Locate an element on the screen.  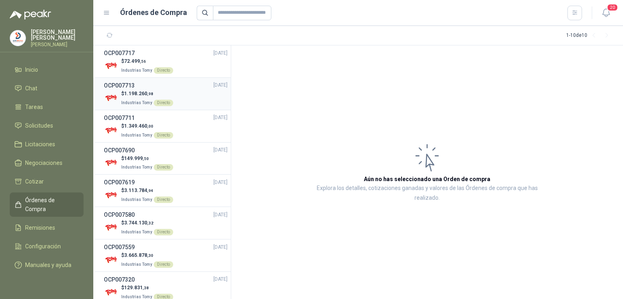
h3: Aún no has seleccionado una Orden de compra is located at coordinates (427, 179).